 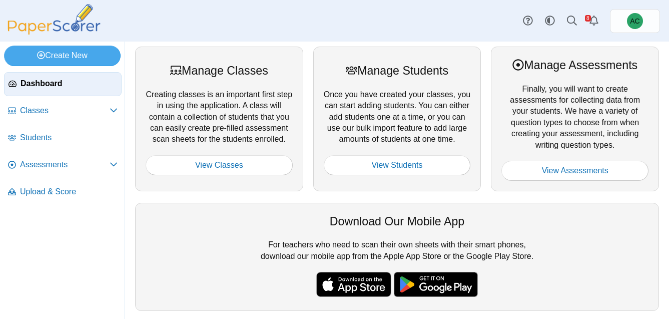 I want to click on a: View Students, so click(x=397, y=165).